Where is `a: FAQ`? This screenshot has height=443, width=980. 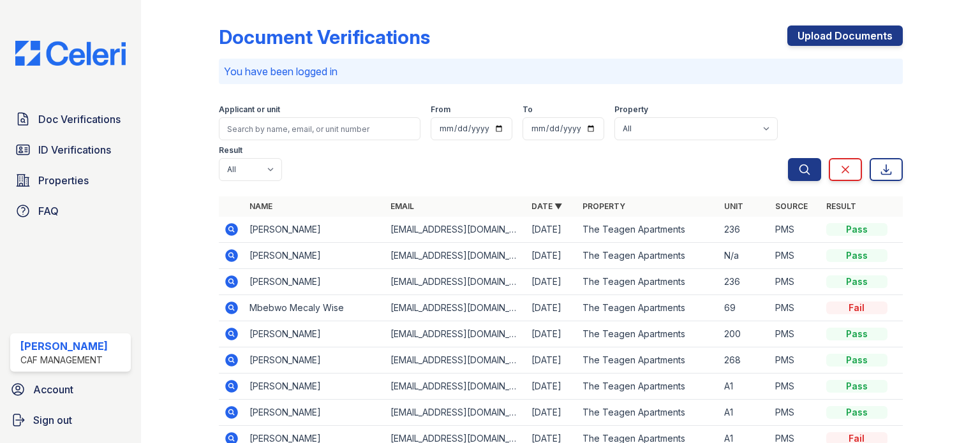
a: FAQ is located at coordinates (70, 211).